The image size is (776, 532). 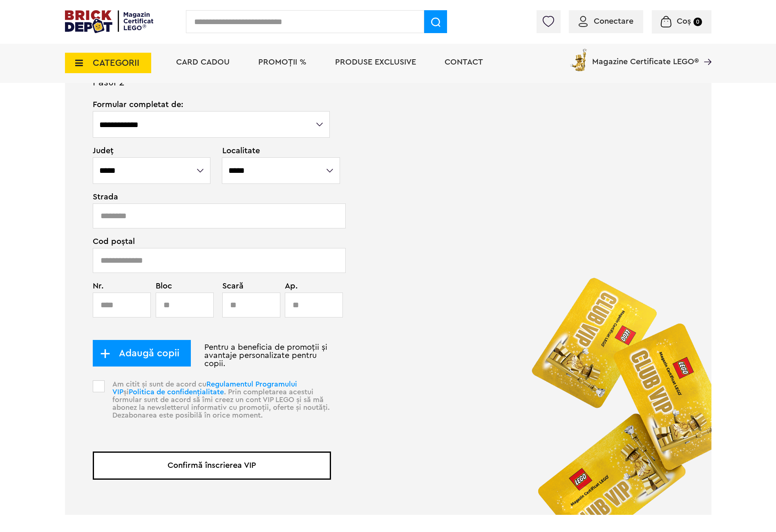 What do you see at coordinates (152, 151) in the screenshot?
I see `span: Județ` at bounding box center [152, 151].